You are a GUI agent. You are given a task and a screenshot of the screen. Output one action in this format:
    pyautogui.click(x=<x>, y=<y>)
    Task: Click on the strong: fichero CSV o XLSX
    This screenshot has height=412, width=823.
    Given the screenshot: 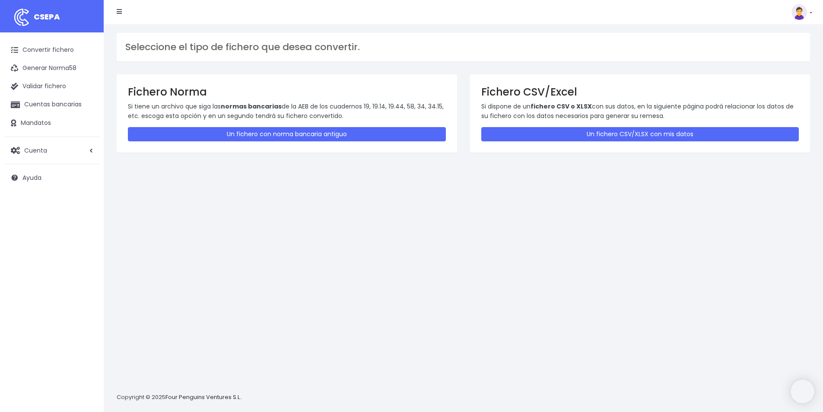 What is the action you would take?
    pyautogui.click(x=561, y=106)
    